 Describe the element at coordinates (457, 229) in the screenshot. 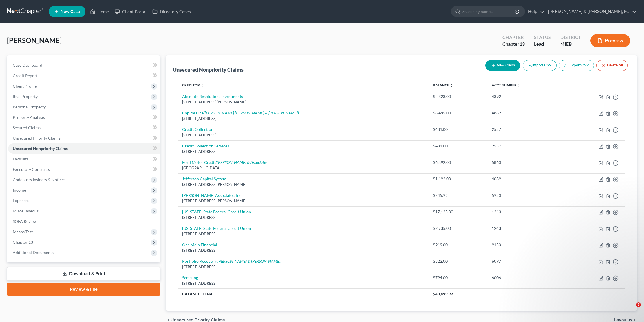

I see `div: $2,735.00` at that location.